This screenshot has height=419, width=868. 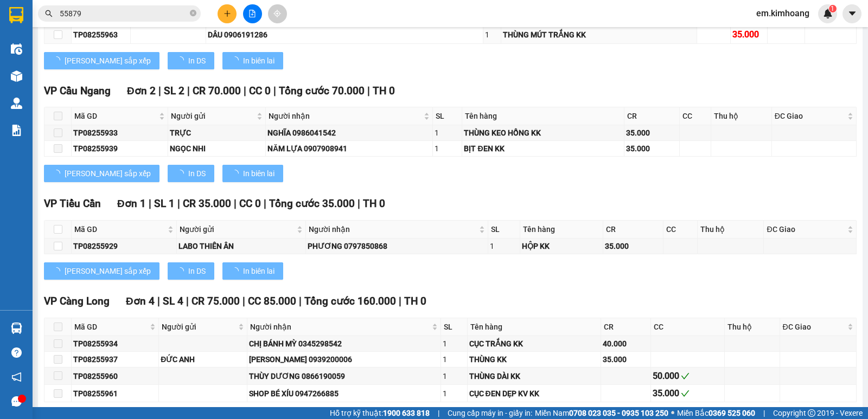 I want to click on span: Người nhận, so click(x=339, y=327).